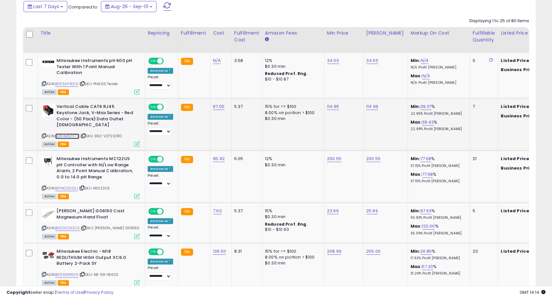 Image resolution: width=552 pixels, height=299 pixels. Describe the element at coordinates (217, 61) in the screenshot. I see `a: N/A` at that location.